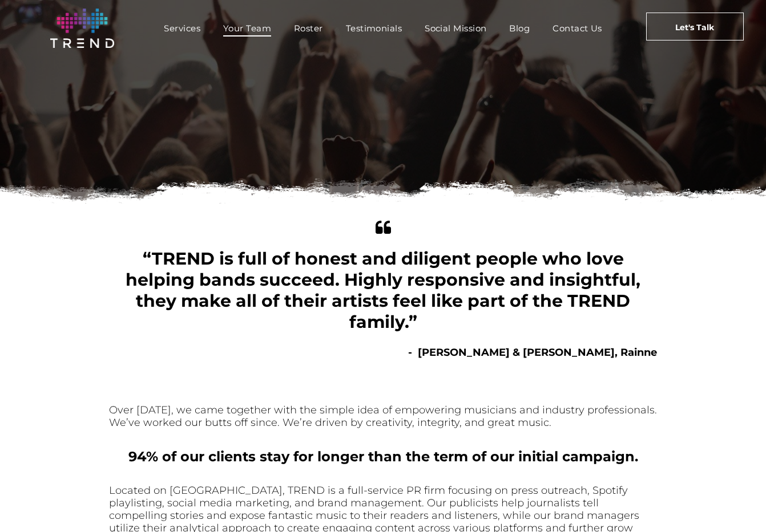 The image size is (766, 532). I want to click on a: Social Mission, so click(455, 28).